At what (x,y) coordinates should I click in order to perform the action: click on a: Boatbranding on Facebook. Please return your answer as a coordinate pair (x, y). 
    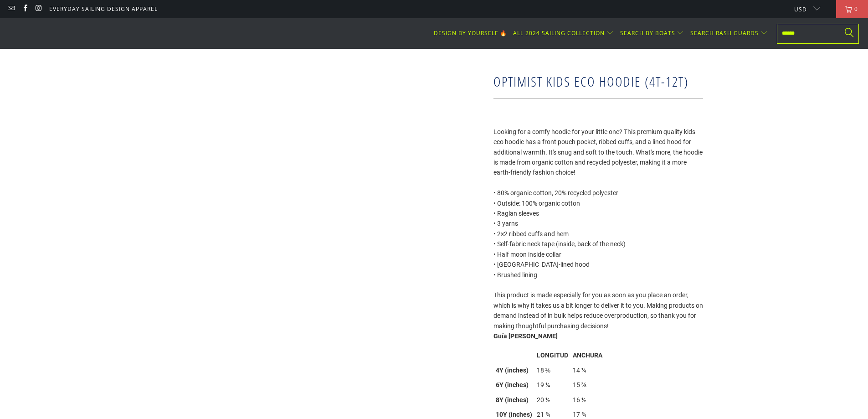
    Looking at the image, I should click on (24, 8).